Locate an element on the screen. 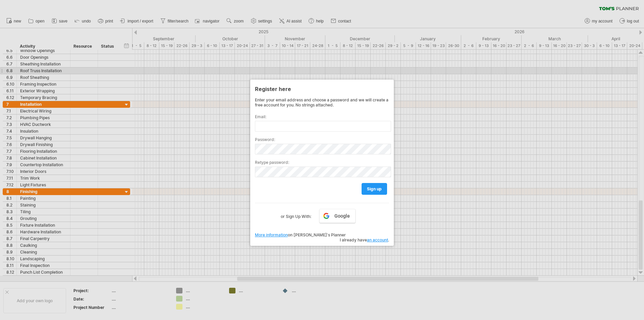 This screenshot has width=644, height=320. label: Email: is located at coordinates (322, 116).